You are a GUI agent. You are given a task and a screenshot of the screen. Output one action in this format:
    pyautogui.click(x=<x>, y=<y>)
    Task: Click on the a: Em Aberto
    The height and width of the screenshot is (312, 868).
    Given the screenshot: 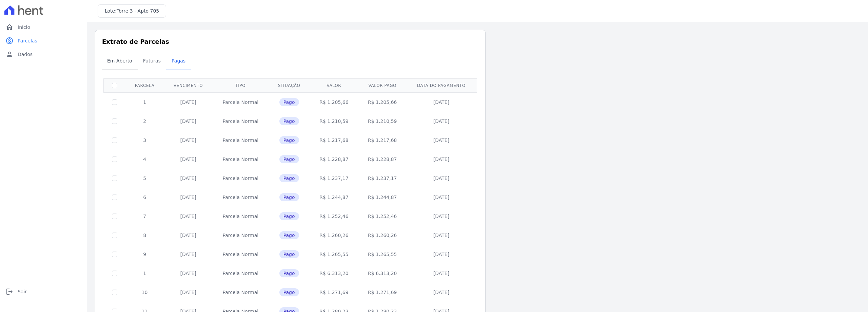 What is the action you would take?
    pyautogui.click(x=120, y=61)
    